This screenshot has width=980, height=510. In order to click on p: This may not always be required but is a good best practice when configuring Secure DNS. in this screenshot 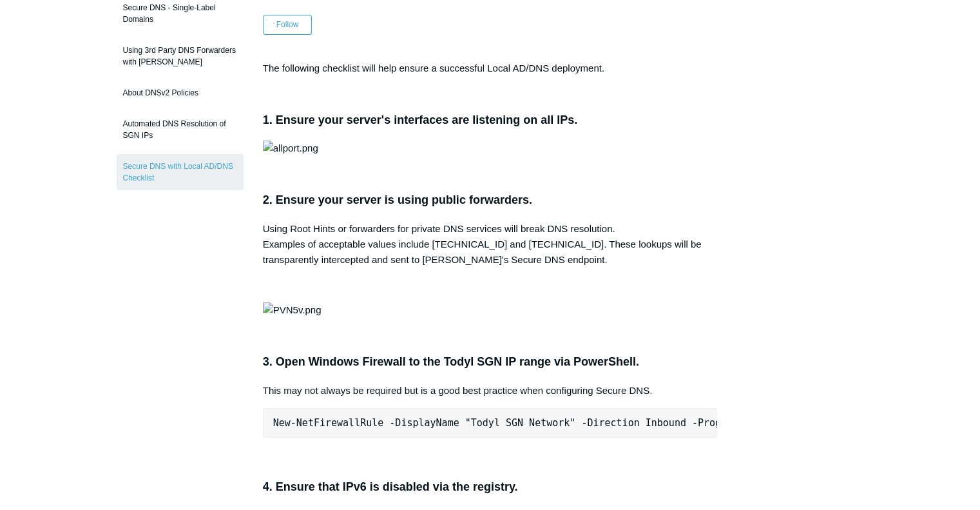, I will do `click(490, 391)`.